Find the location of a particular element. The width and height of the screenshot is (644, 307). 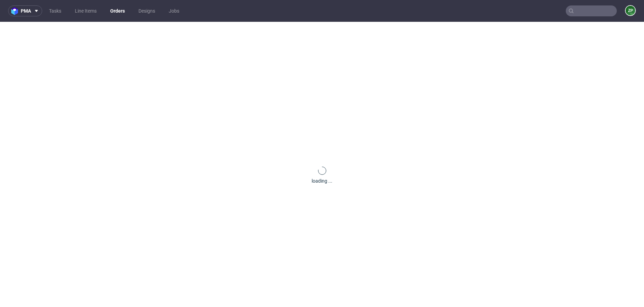

img: logo is located at coordinates (16, 11).